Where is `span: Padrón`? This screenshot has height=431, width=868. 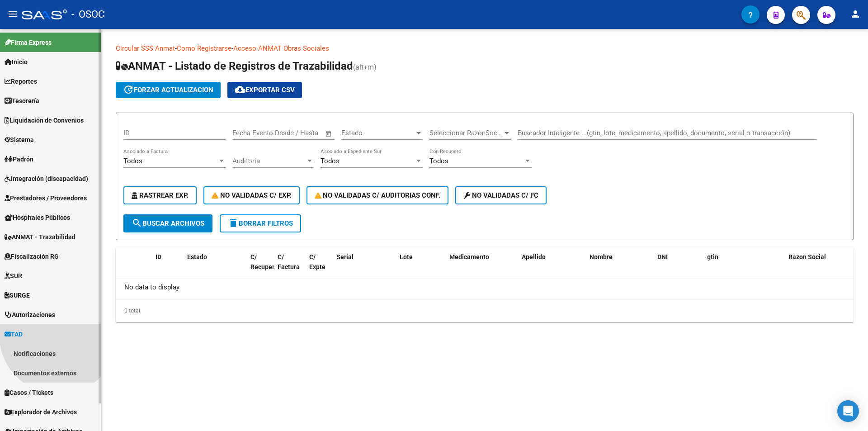 span: Padrón is located at coordinates (19, 159).